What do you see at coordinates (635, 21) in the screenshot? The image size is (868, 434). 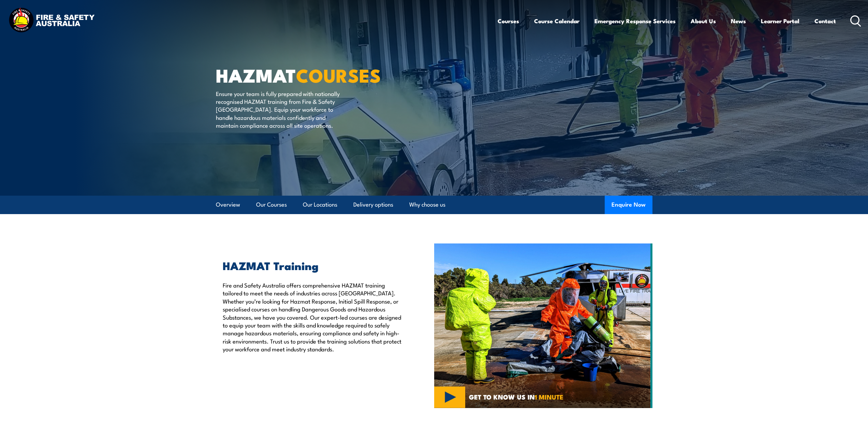 I see `a: Emergency Response Services` at bounding box center [635, 21].